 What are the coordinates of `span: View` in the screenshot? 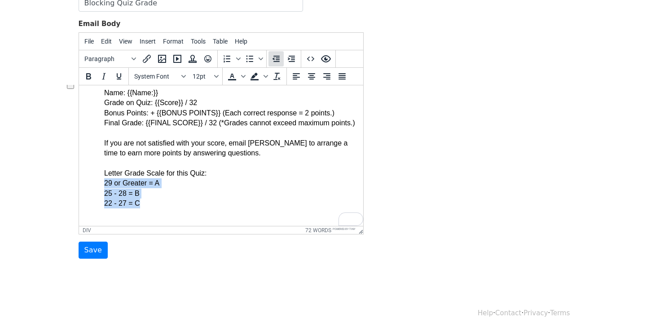 It's located at (126, 41).